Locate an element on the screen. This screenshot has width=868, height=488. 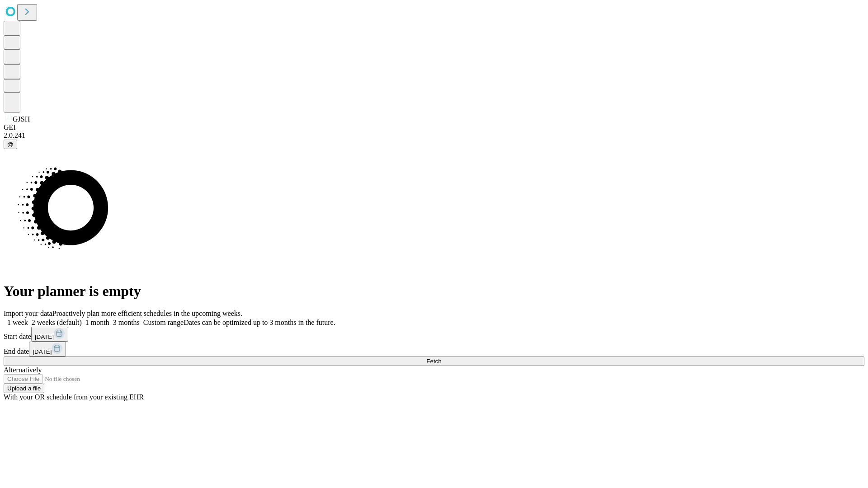
div: End date is located at coordinates (434, 349).